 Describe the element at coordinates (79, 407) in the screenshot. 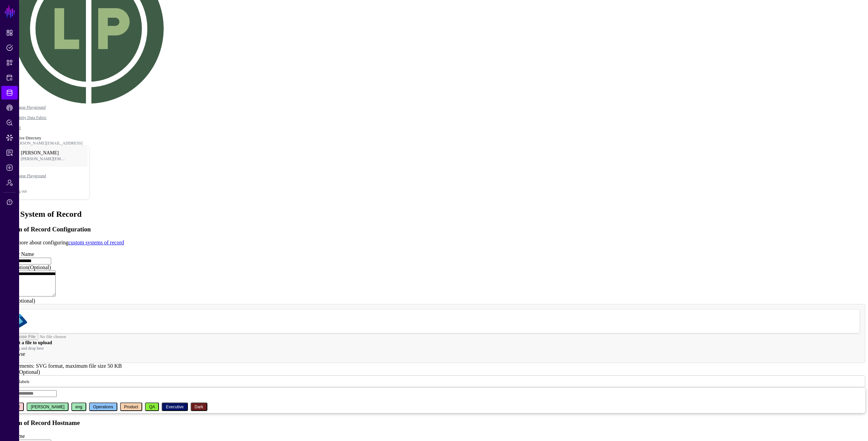

I see `button: eng` at that location.